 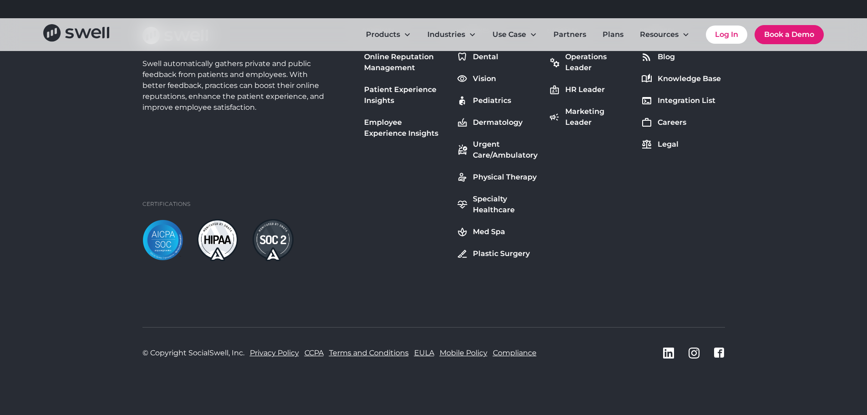 What do you see at coordinates (369, 353) in the screenshot?
I see `a: Terms and Conditions` at bounding box center [369, 353].